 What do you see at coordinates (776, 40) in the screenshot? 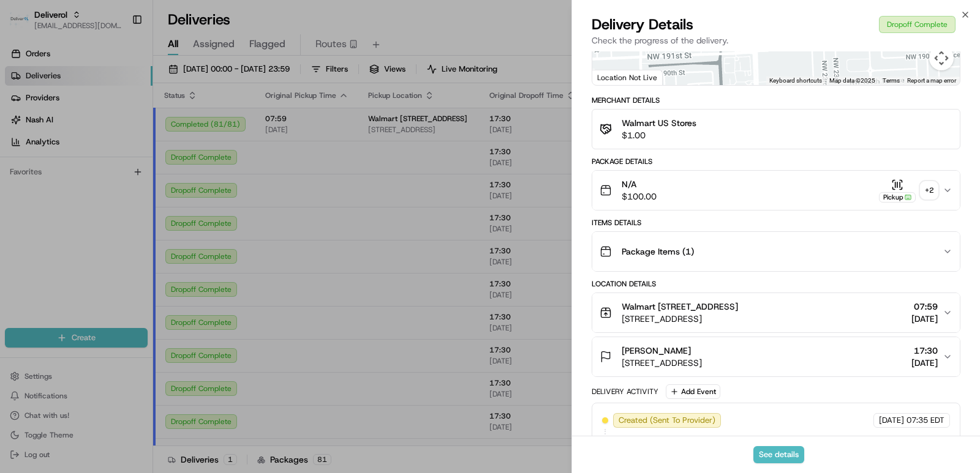
I see `p: Check the progress of the delivery.` at bounding box center [776, 40].